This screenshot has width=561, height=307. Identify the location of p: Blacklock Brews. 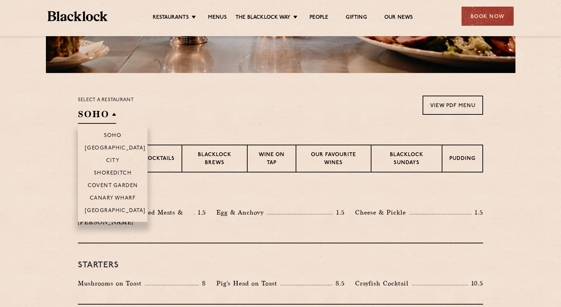
(215, 159).